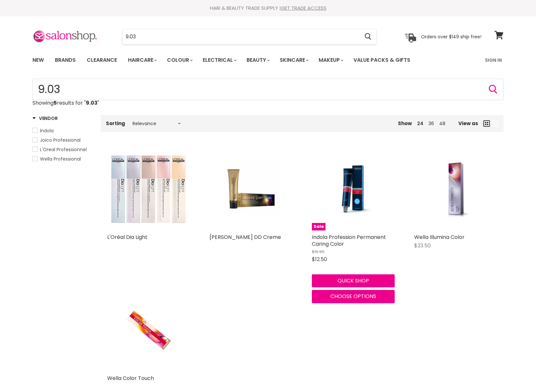  Describe the element at coordinates (251, 189) in the screenshot. I see `a: Joico Lumishine DD Creme` at that location.